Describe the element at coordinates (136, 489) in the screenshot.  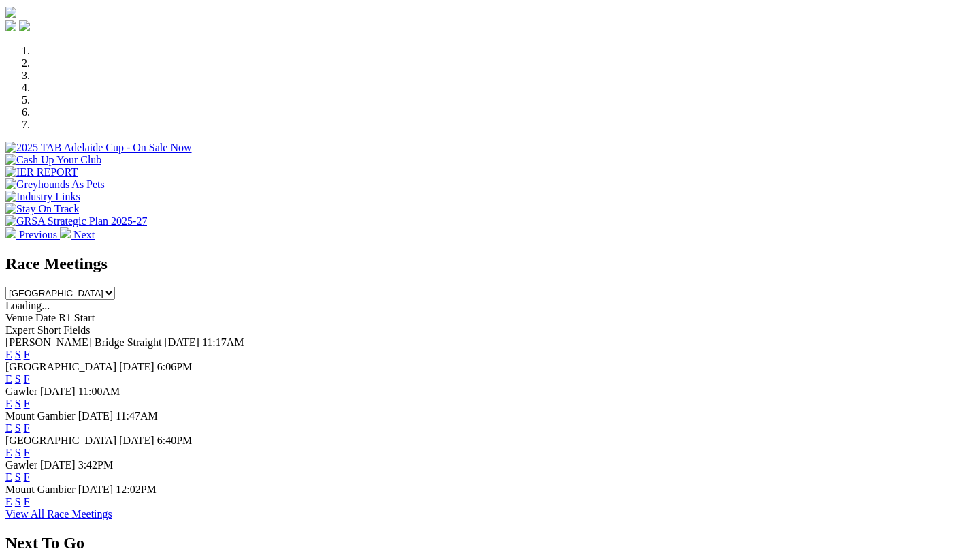
I see `span: 12:02PM` at that location.